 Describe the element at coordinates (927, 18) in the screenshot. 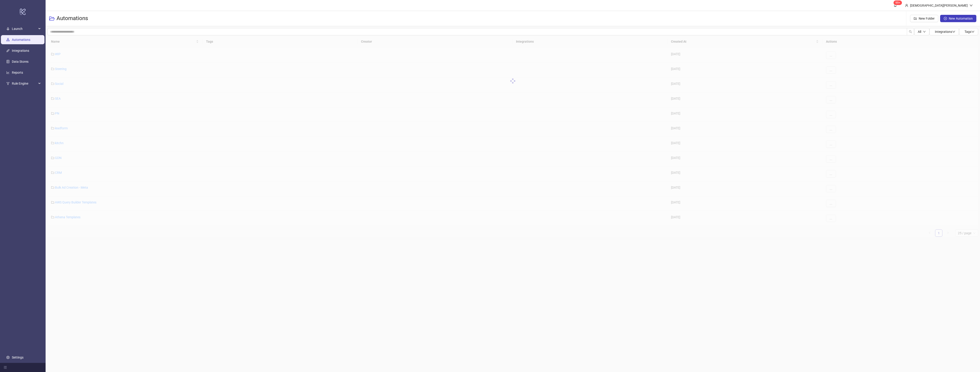

I see `span: New Folder` at that location.